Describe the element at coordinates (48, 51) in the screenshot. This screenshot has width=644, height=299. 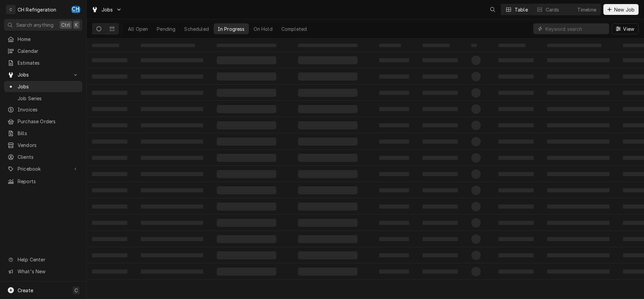
I see `span: Calendar` at that location.